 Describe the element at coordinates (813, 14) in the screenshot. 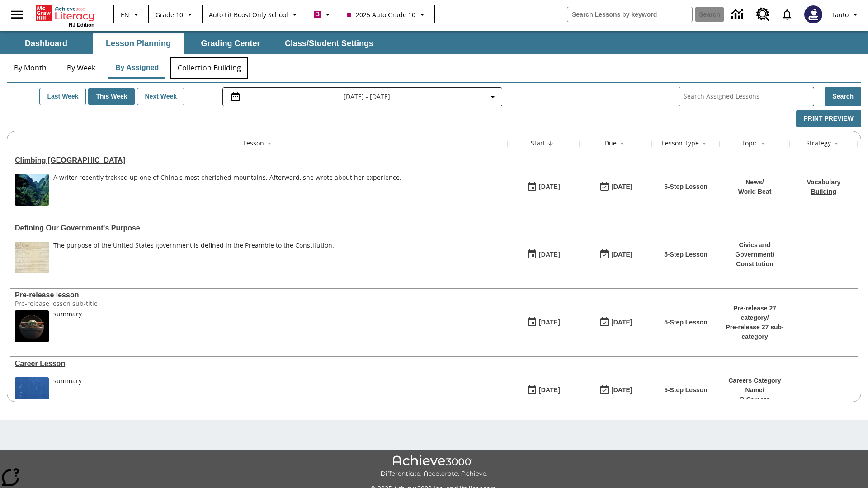

I see `img: Avatar` at that location.